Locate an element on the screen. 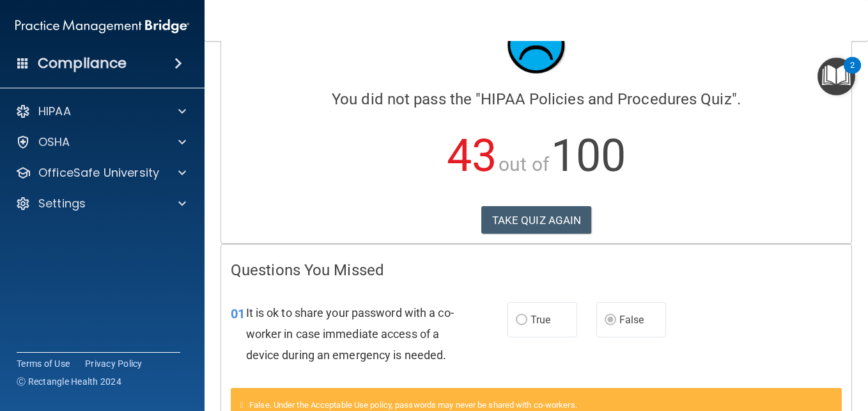 This screenshot has height=411, width=868. span: False is located at coordinates (632, 319).